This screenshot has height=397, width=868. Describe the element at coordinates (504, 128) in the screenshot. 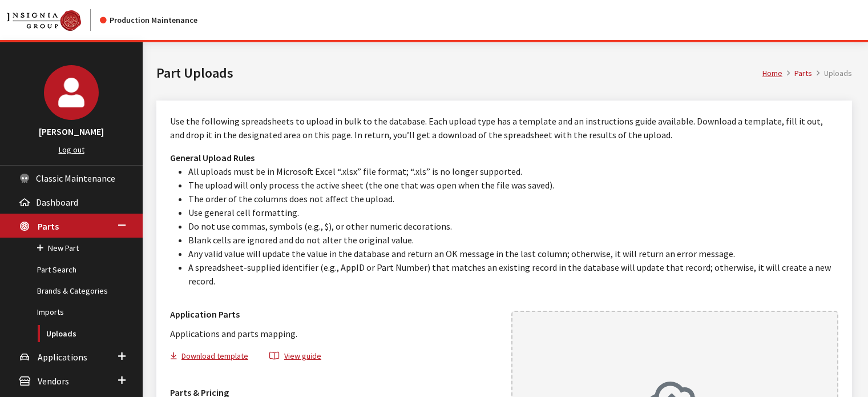

I see `p: Use the following spreadsheets to upload in bulk to the database. Each upload type has a template...` at that location.